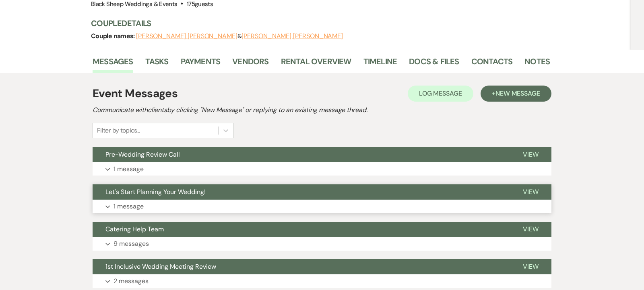 The width and height of the screenshot is (644, 290). Describe the element at coordinates (131, 244) in the screenshot. I see `p: 9 messages` at that location.